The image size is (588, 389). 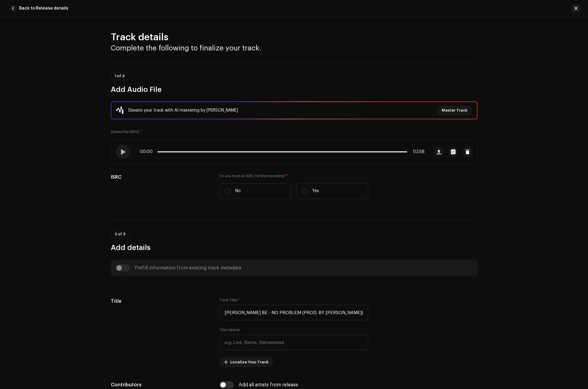 What do you see at coordinates (120, 76) in the screenshot?
I see `span: 1 of 3` at bounding box center [120, 76].